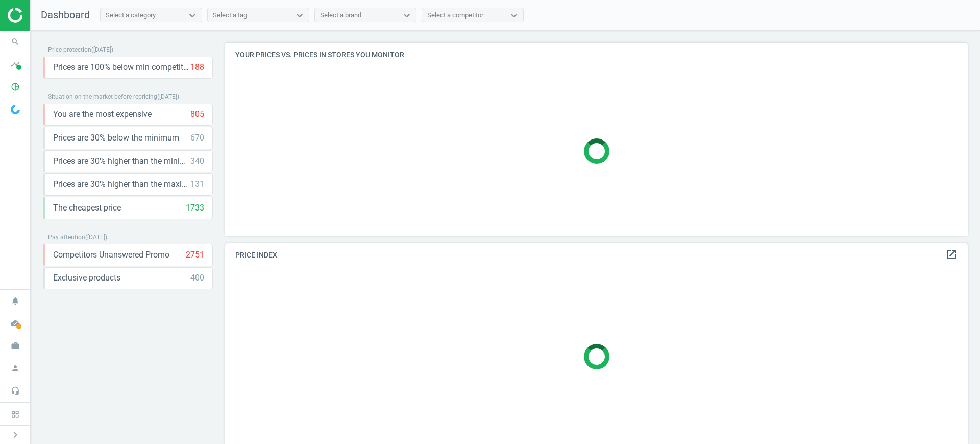 Image resolution: width=980 pixels, height=444 pixels. I want to click on i: timeline, so click(15, 65).